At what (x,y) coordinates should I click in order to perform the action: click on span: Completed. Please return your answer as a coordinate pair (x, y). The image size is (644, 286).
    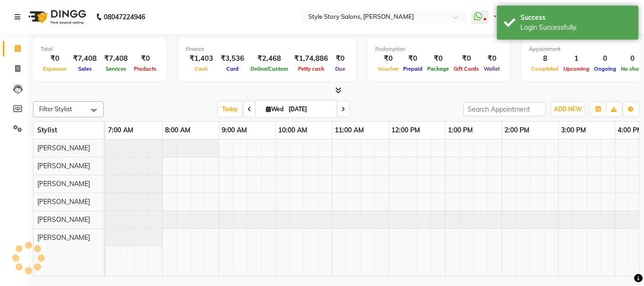
    Looking at the image, I should click on (545, 68).